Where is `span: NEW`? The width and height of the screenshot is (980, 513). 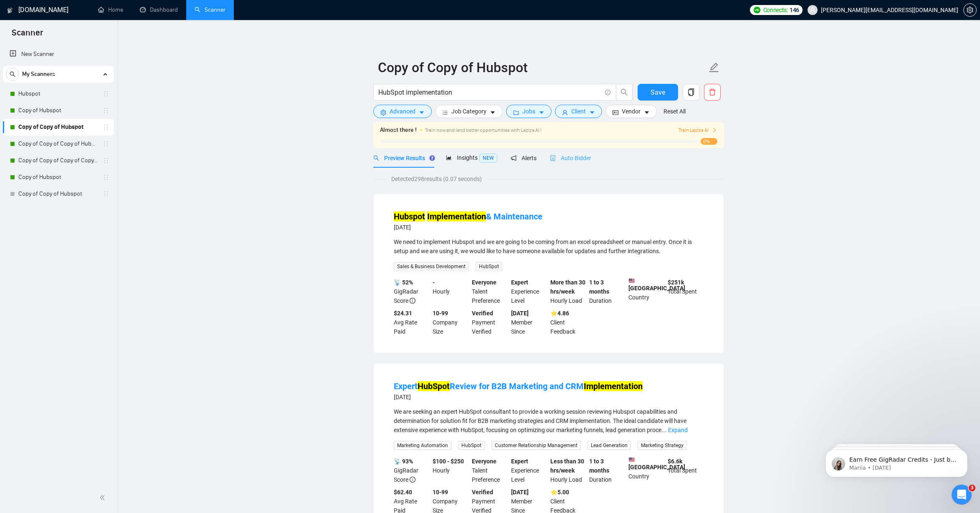 span: NEW is located at coordinates (488, 158).